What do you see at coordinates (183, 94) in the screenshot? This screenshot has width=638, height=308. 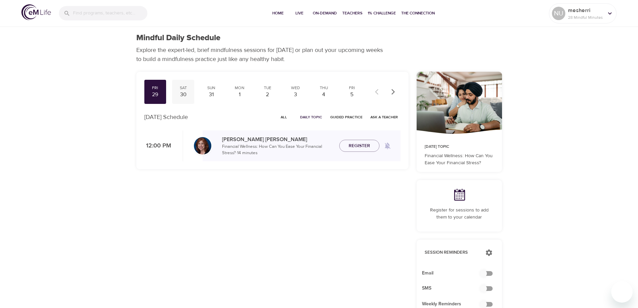 I see `div: 30` at bounding box center [183, 94].